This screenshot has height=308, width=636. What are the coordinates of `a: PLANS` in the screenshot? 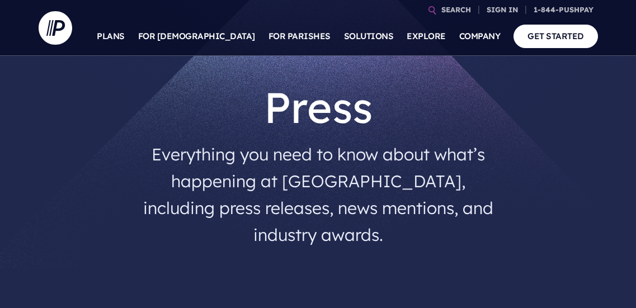 It's located at (111, 36).